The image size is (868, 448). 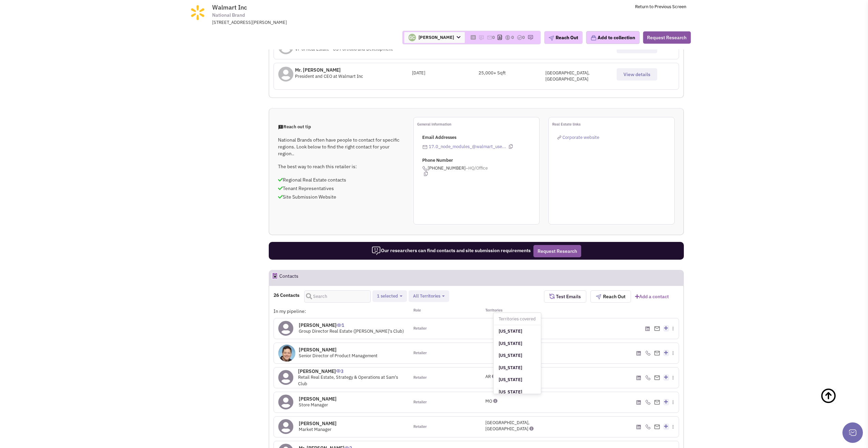 What do you see at coordinates (427, 296) in the screenshot?
I see `span: All Territories` at bounding box center [427, 296].